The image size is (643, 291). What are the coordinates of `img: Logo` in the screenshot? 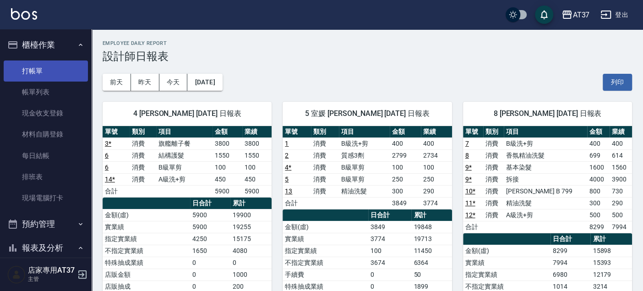 It's located at (24, 14).